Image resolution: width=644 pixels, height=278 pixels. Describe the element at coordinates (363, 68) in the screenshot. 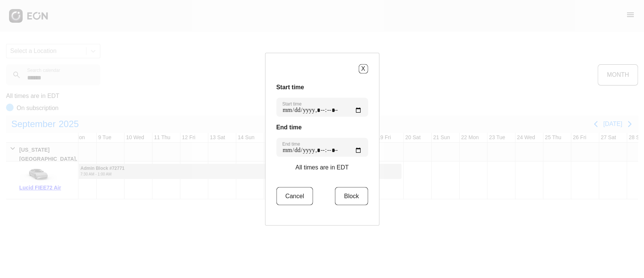

I see `button: X` at that location.